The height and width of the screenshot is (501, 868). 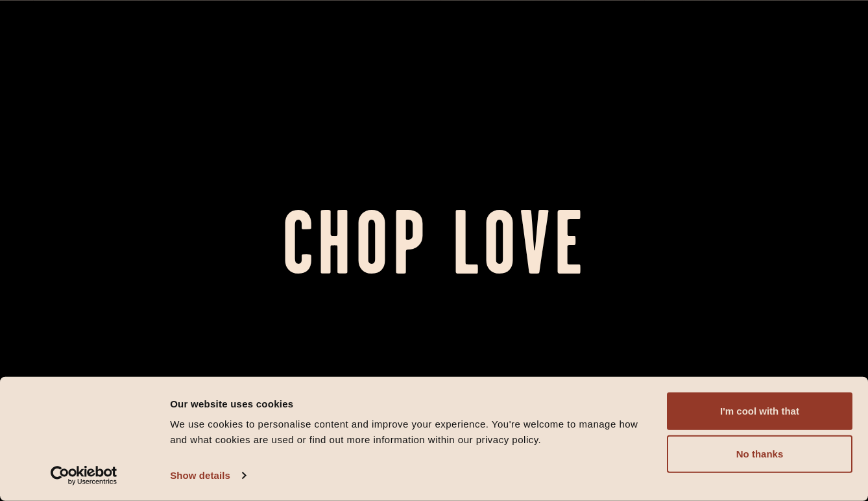 What do you see at coordinates (760, 454) in the screenshot?
I see `button: No thanks` at bounding box center [760, 454].